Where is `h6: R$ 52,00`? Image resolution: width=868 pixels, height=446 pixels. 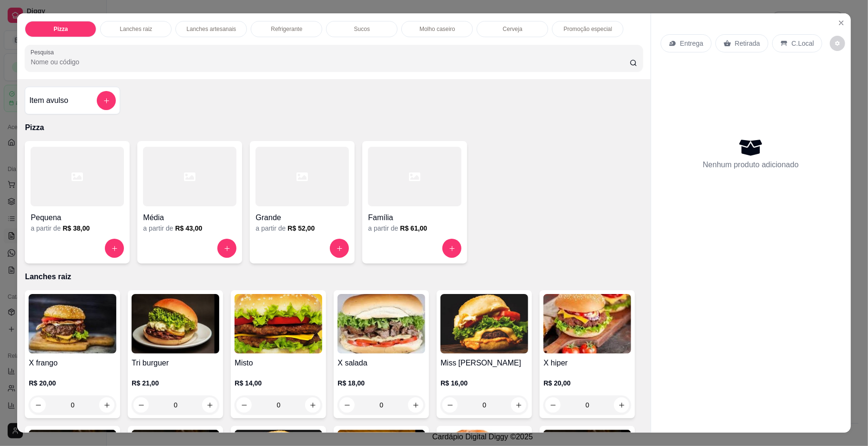 h6: R$ 52,00 is located at coordinates (301, 228).